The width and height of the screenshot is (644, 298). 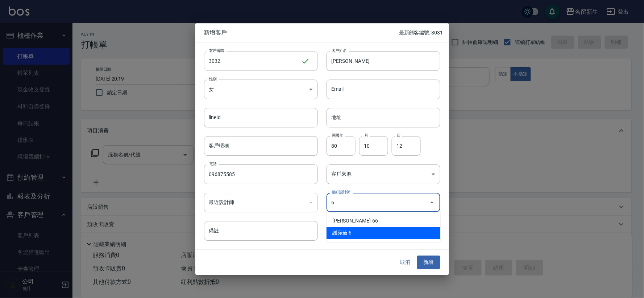 What do you see at coordinates (406, 262) in the screenshot?
I see `button: 取消` at bounding box center [406, 262].